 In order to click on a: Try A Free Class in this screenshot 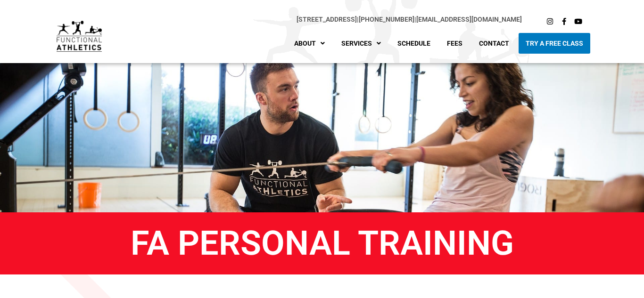, I will do `click(554, 43)`.